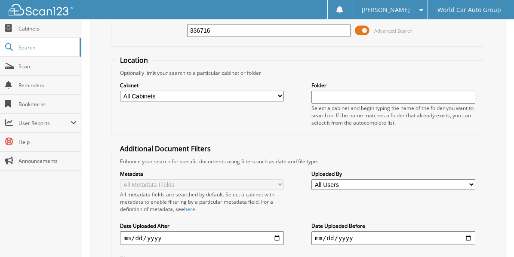  What do you see at coordinates (47, 28) in the screenshot?
I see `span: Cabinets` at bounding box center [47, 28].